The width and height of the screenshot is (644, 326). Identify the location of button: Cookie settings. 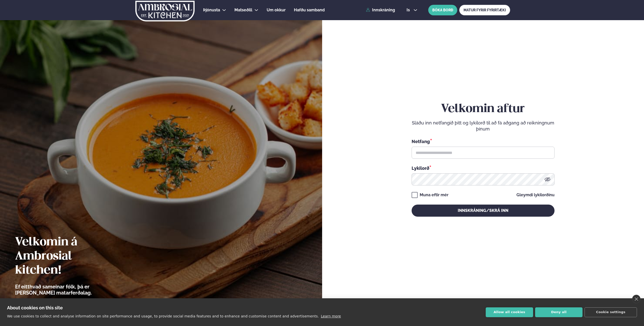
(610, 312).